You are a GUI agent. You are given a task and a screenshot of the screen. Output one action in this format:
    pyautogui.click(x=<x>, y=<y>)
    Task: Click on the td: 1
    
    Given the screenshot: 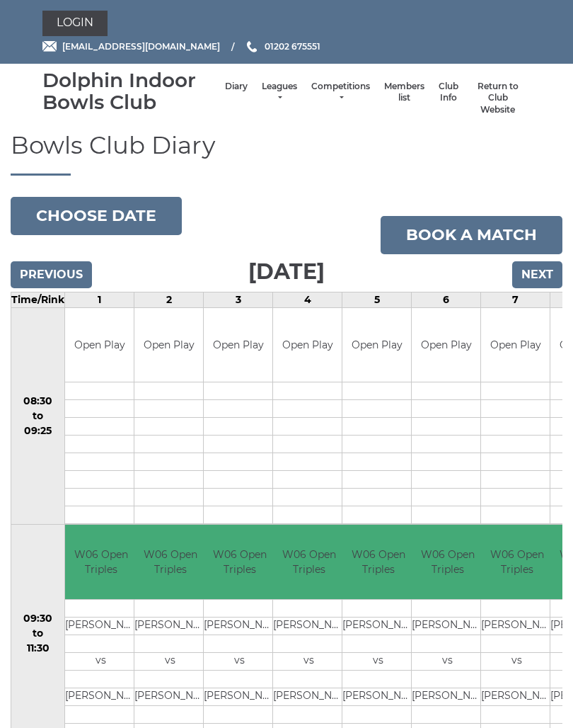 What is the action you would take?
    pyautogui.click(x=100, y=299)
    